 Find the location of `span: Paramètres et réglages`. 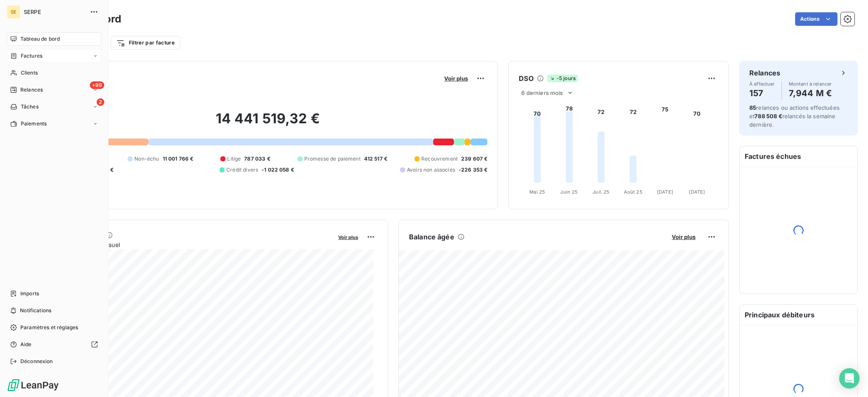

span: Paramètres et réglages is located at coordinates (49, 327).